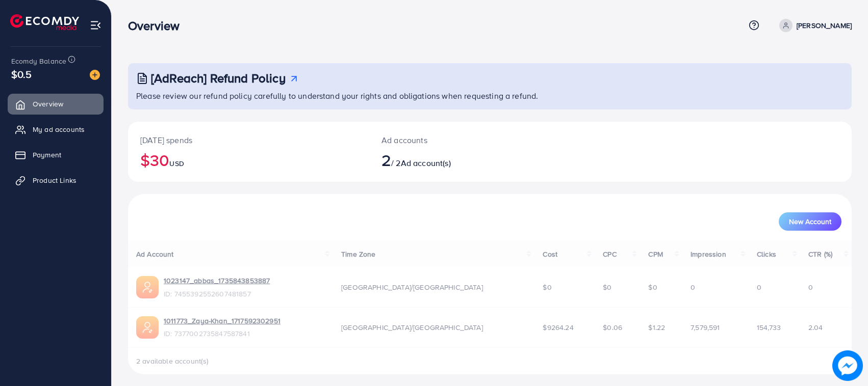 This screenshot has width=868, height=386. What do you see at coordinates (218, 78) in the screenshot?
I see `h3: [AdReach] Refund Policy` at bounding box center [218, 78].